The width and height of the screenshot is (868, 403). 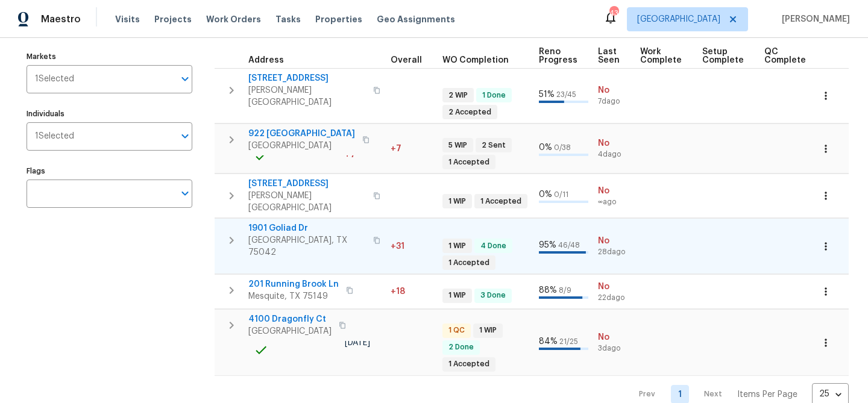 What do you see at coordinates (266, 61) in the screenshot?
I see `span: Address` at bounding box center [266, 61].